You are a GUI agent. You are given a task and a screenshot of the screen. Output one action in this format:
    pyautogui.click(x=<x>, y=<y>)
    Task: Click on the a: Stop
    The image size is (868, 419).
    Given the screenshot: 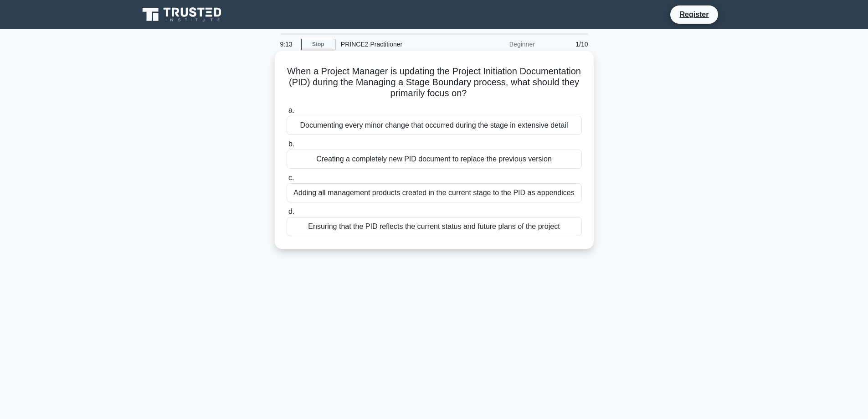 What is the action you would take?
    pyautogui.click(x=318, y=45)
    